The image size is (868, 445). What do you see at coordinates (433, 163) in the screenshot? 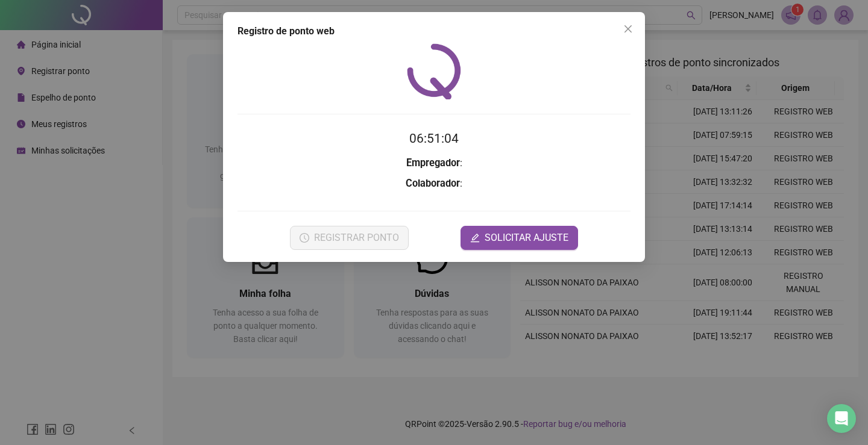
I see `strong: Empregador` at bounding box center [433, 163].